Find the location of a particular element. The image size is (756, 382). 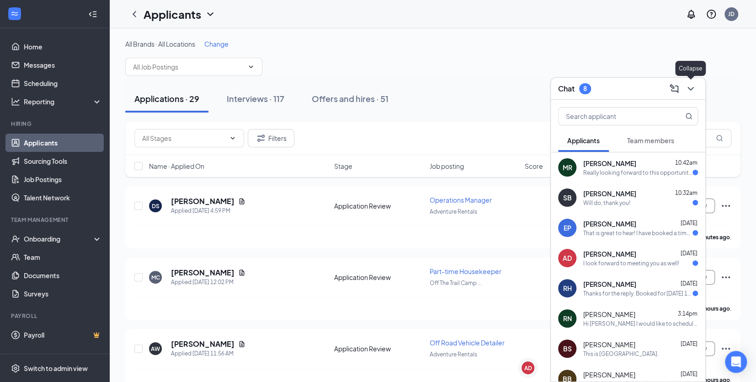

div: Onboarding is located at coordinates (59, 239).